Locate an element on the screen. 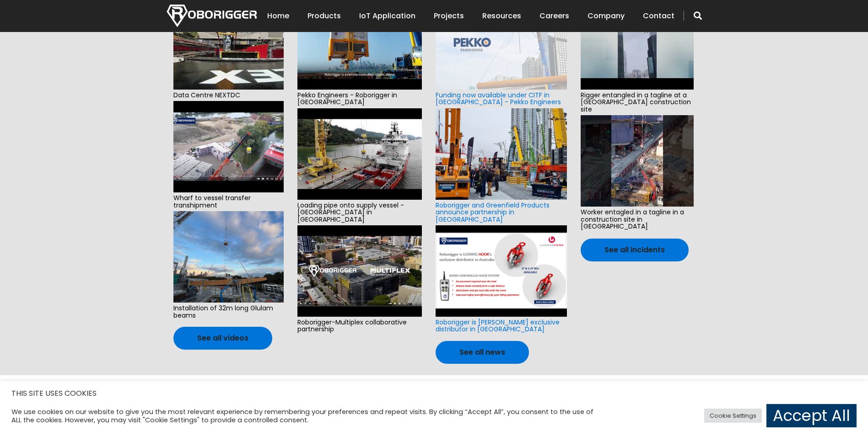 The width and height of the screenshot is (868, 436). a: Cookie Settings is located at coordinates (733, 416).